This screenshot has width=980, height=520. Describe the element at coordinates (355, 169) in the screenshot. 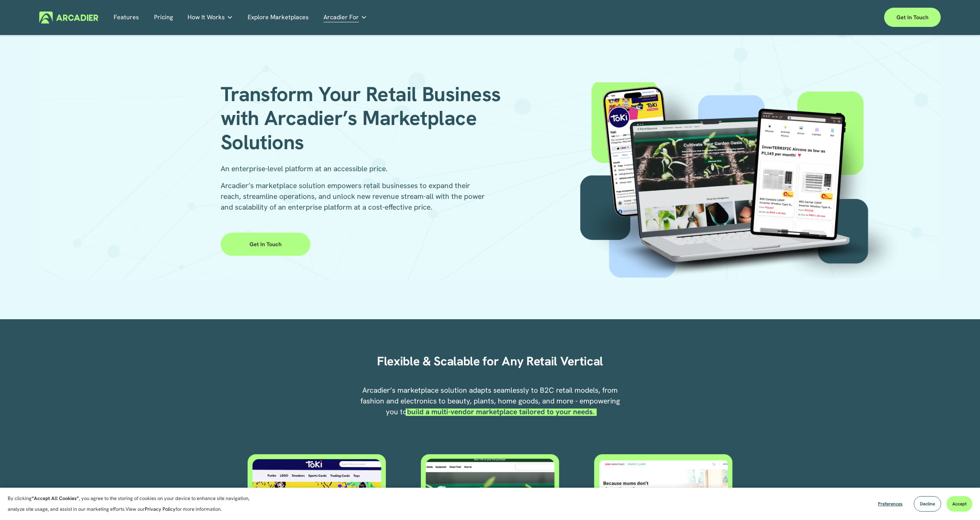

I see `p: An enterprise-level platform at an accessible price.` at that location.